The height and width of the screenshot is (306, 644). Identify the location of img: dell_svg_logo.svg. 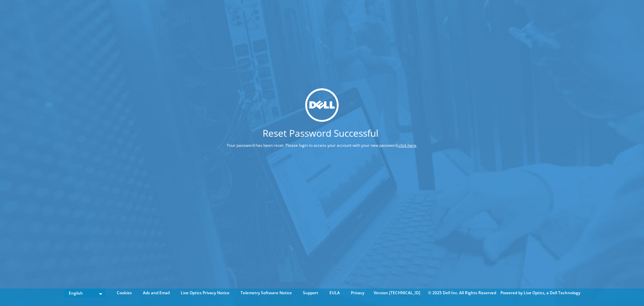
(322, 105).